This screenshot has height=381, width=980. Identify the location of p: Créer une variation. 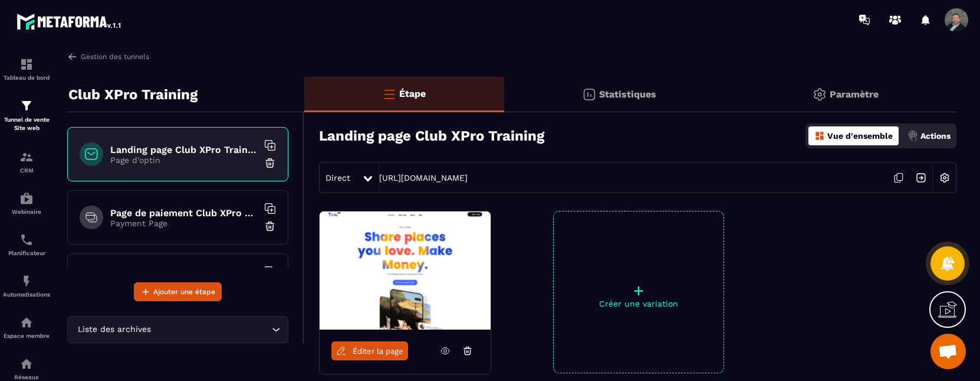
(639, 303).